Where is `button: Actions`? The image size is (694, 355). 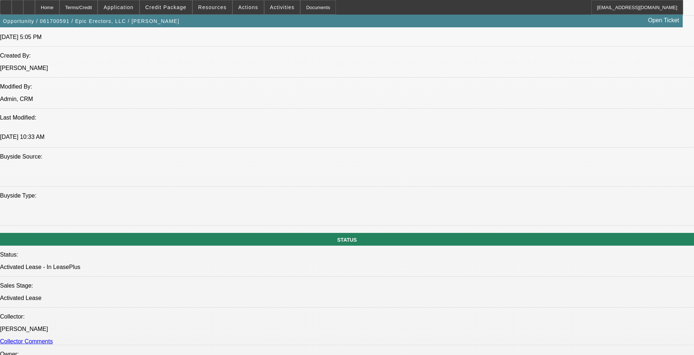 button: Actions is located at coordinates (248, 7).